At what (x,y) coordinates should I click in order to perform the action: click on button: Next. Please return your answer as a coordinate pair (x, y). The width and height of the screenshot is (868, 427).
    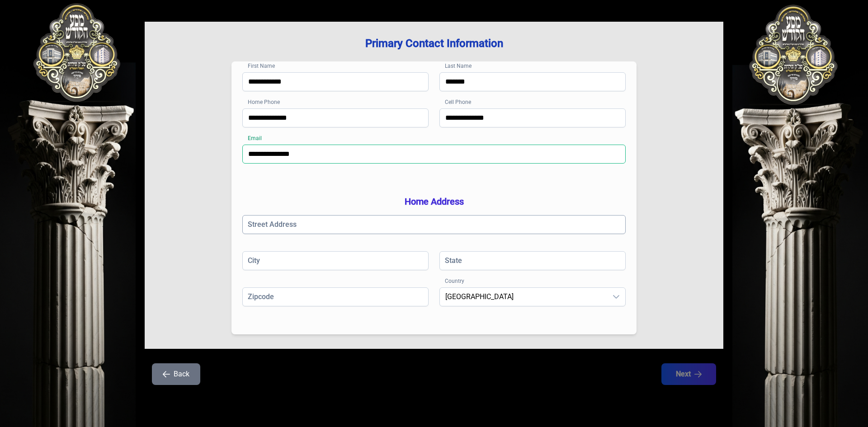
    Looking at the image, I should click on (688, 374).